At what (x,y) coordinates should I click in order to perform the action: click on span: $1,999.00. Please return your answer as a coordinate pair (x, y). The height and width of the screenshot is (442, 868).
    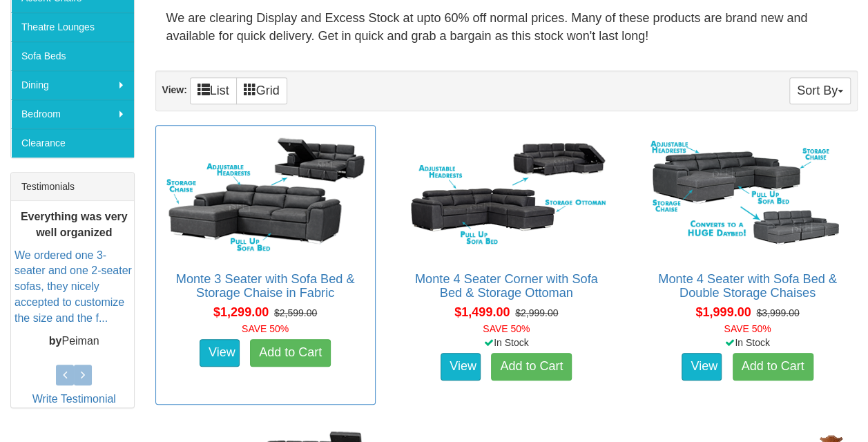
    Looking at the image, I should click on (723, 312).